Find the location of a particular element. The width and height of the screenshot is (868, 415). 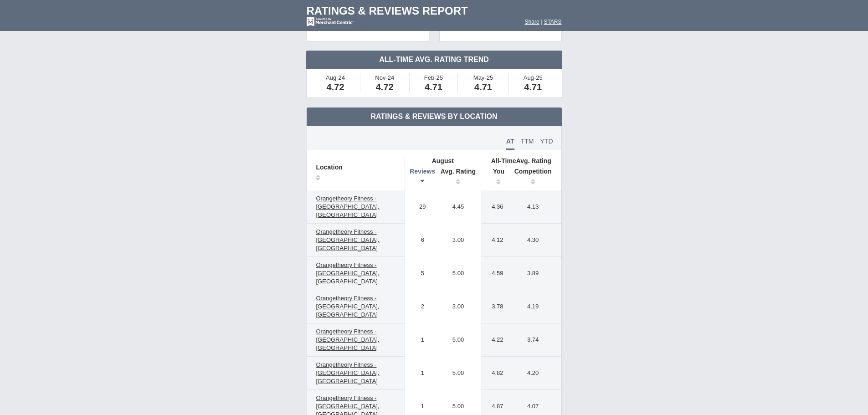

td: 4.30 is located at coordinates (535, 240).